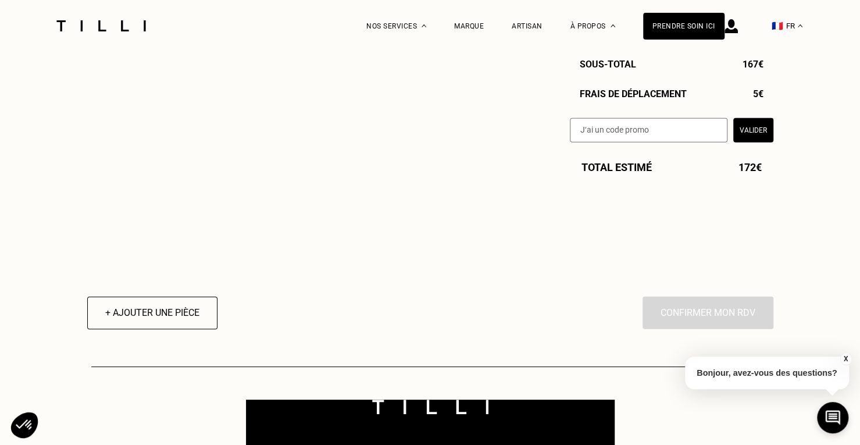 This screenshot has width=860, height=445. What do you see at coordinates (613, 26) in the screenshot?
I see `img: Menu déroulant à propos` at bounding box center [613, 26].